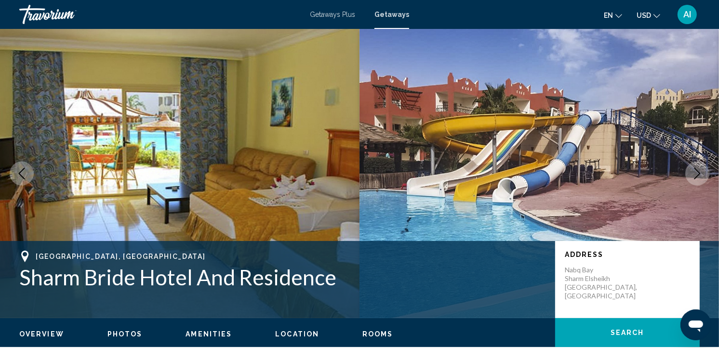 Image resolution: width=719 pixels, height=348 pixels. What do you see at coordinates (628, 333) in the screenshot?
I see `span: Search` at bounding box center [628, 333].